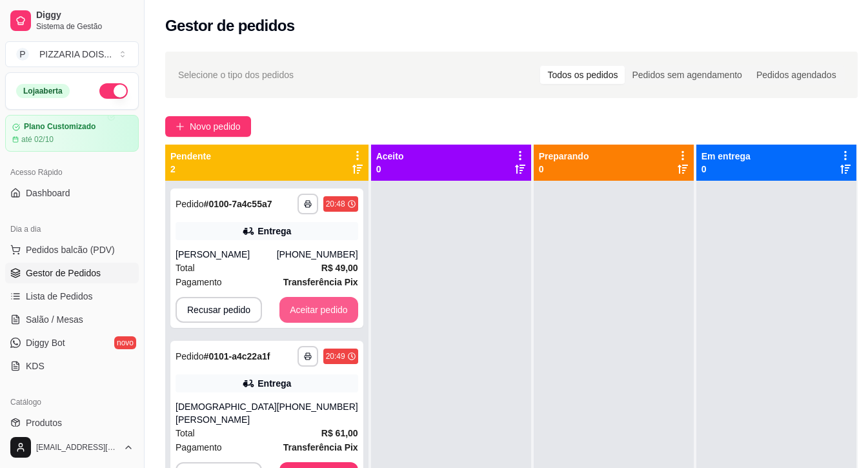  I want to click on a: Dashboard, so click(71, 193).